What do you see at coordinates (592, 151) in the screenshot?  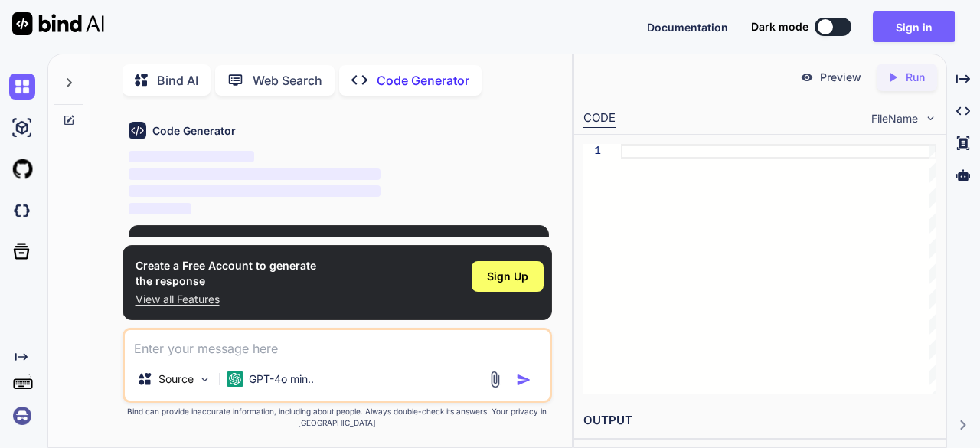 I see `div: 1` at bounding box center [592, 151].